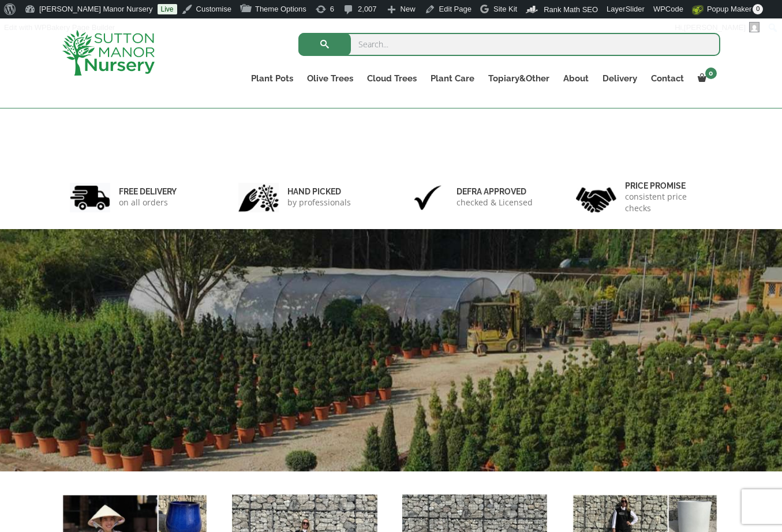  What do you see at coordinates (620, 78) in the screenshot?
I see `a: Delivery` at bounding box center [620, 78].